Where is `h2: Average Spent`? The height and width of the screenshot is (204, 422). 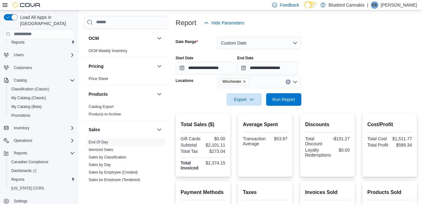 h2: Average Spent is located at coordinates (265, 125).